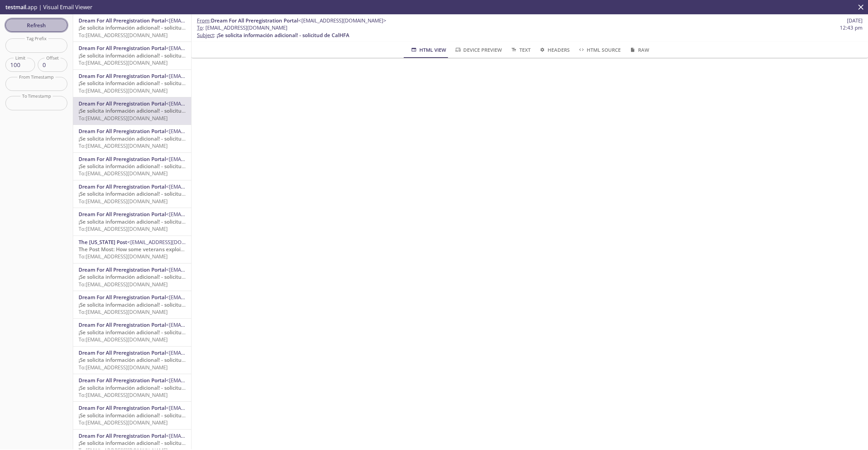 This screenshot has height=450, width=868. Describe the element at coordinates (15, 7) in the screenshot. I see `span: testmail` at that location.